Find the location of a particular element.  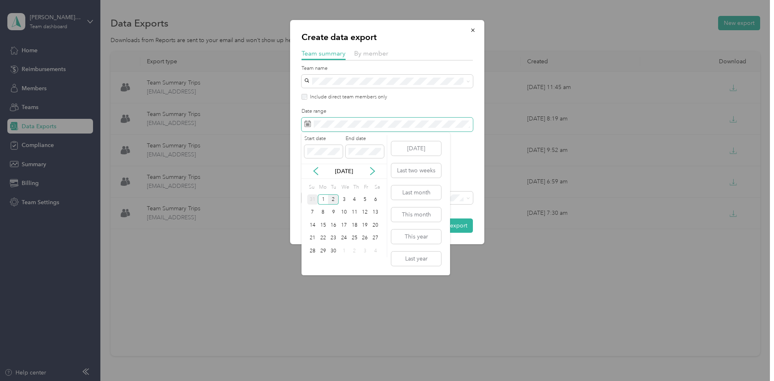

label: End date is located at coordinates (365, 139).